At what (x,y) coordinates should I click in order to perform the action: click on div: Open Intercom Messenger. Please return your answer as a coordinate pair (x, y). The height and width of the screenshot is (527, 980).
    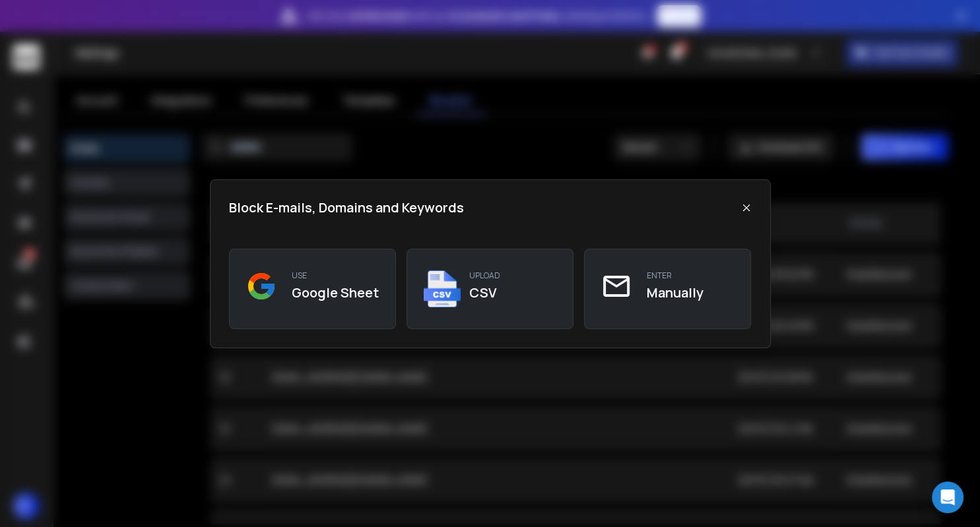
    Looking at the image, I should click on (948, 498).